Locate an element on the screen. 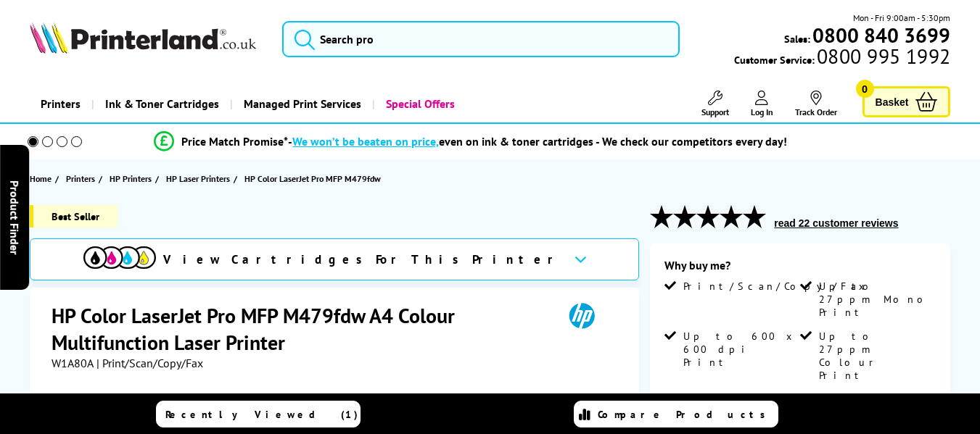 The width and height of the screenshot is (980, 434). span: Compare Products is located at coordinates (686, 414).